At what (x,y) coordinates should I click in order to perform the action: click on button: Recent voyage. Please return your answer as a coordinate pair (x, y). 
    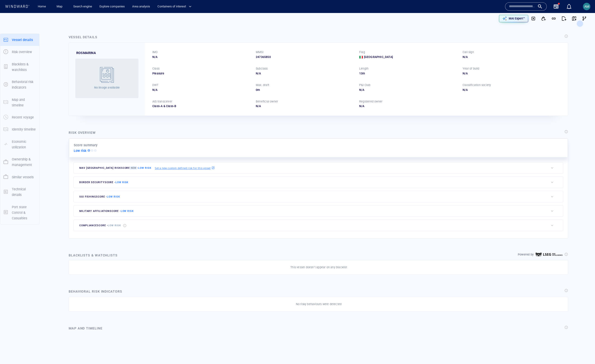
    Looking at the image, I should click on (20, 117).